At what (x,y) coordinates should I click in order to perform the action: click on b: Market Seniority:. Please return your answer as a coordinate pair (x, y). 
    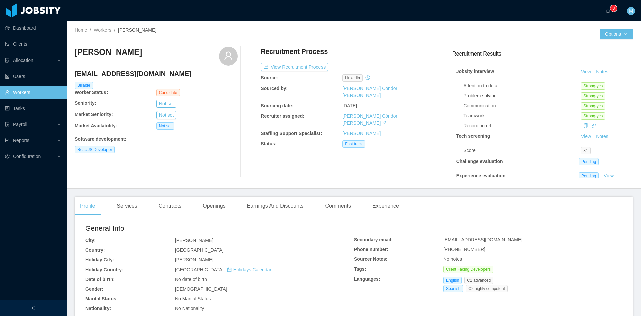
    Looking at the image, I should click on (94, 114).